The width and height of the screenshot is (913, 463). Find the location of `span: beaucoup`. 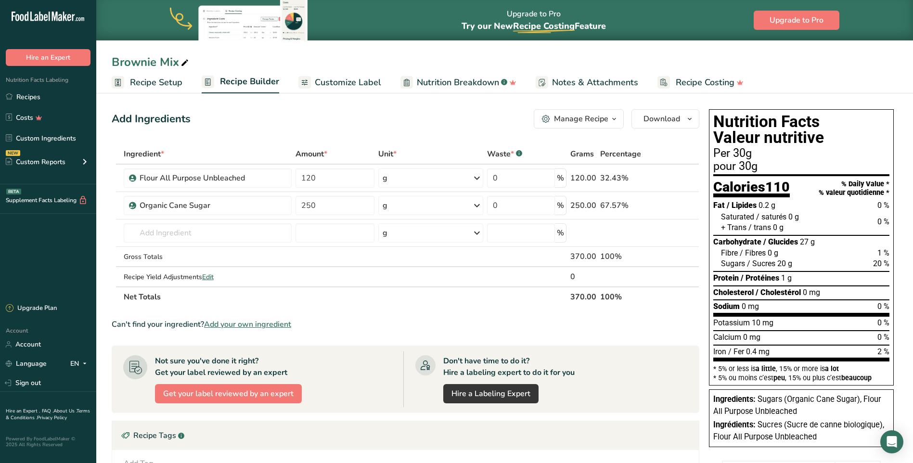

span: beaucoup is located at coordinates (856, 378).